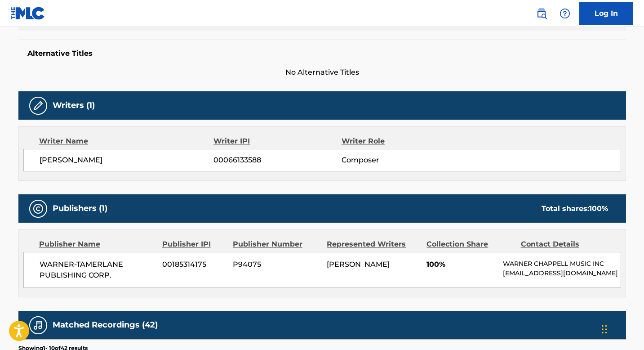 The height and width of the screenshot is (350, 644). I want to click on div: Drag, so click(604, 329).